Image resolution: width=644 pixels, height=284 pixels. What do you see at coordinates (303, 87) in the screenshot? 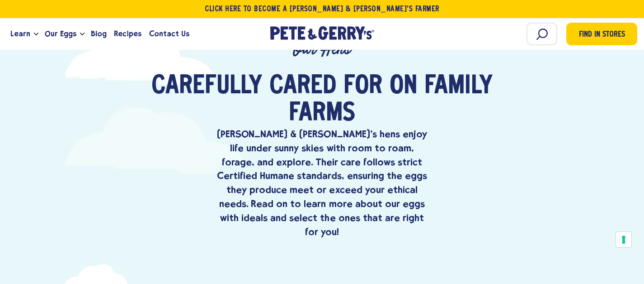
I see `span: cared` at bounding box center [303, 87].